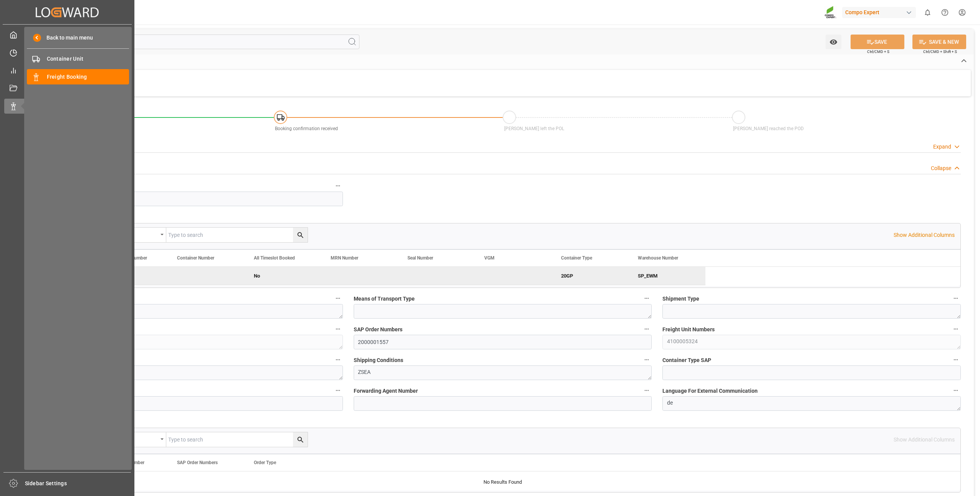  Describe the element at coordinates (78, 59) in the screenshot. I see `a: Container Unit` at that location.